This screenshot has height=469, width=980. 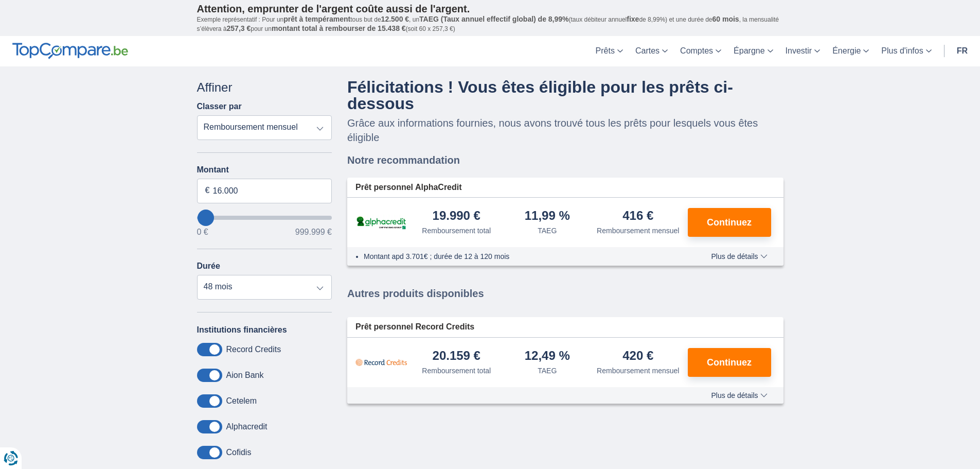 I want to click on p: Attention, emprunter de l'argent coûte aussi de l'argent., so click(x=490, y=9).